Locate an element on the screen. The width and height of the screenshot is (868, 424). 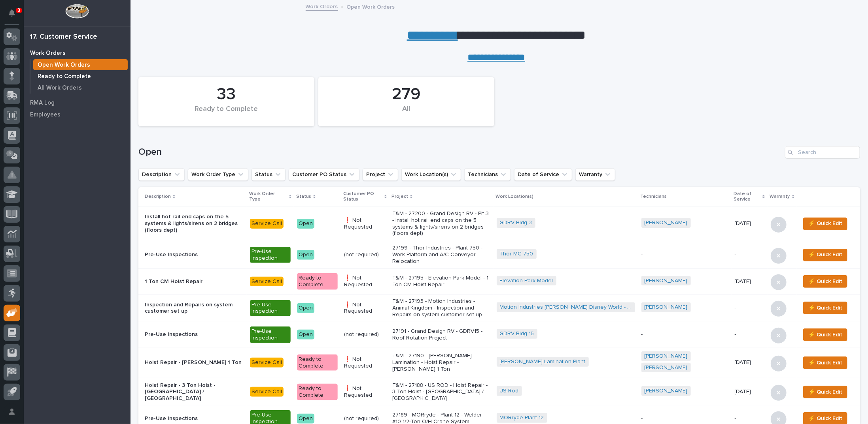
a: Open Work Orders is located at coordinates (80, 65).